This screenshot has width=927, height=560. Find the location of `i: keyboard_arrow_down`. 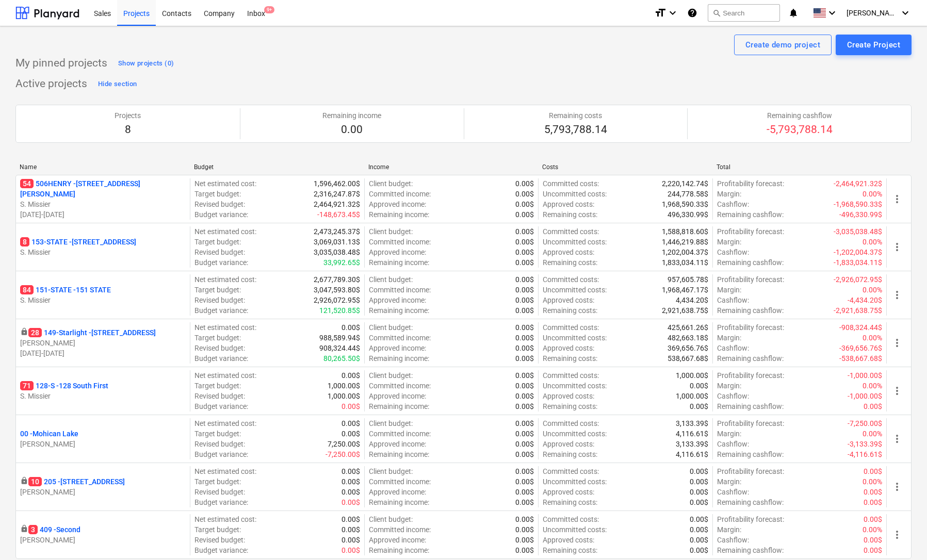

i: keyboard_arrow_down is located at coordinates (905, 13).